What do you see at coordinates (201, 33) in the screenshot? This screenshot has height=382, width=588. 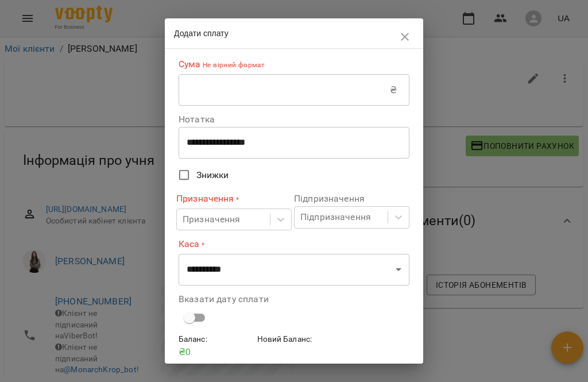 I see `span: Додати сплату` at bounding box center [201, 33].